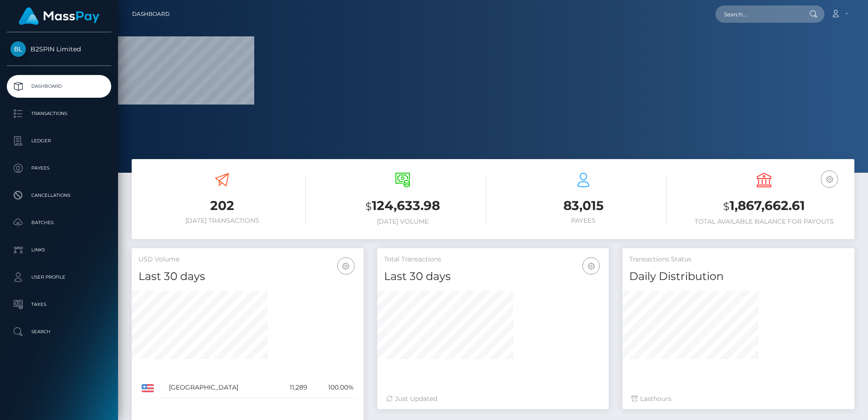 The height and width of the screenshot is (420, 868). What do you see at coordinates (59, 114) in the screenshot?
I see `p: Transactions` at bounding box center [59, 114].